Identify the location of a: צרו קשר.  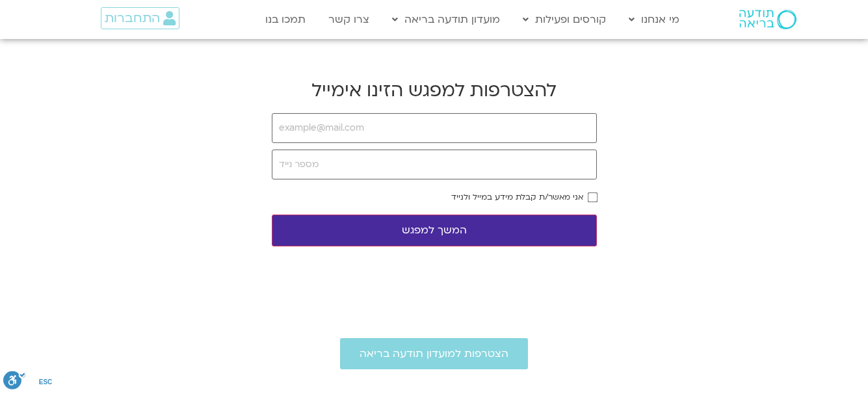
(349, 20).